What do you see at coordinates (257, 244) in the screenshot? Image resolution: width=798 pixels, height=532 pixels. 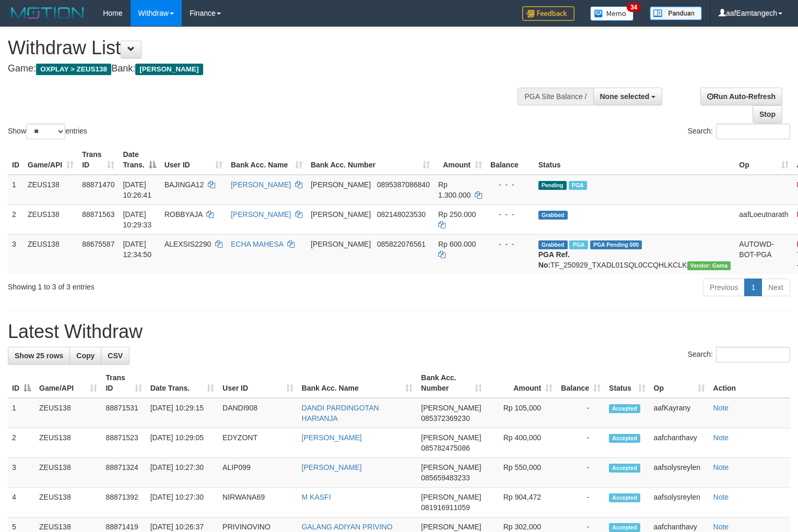 I see `a: ECHA MAHESA` at bounding box center [257, 244].